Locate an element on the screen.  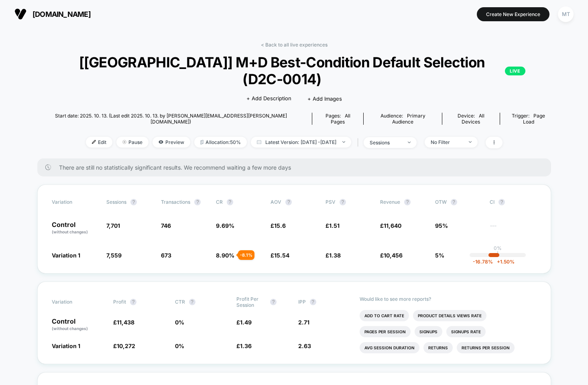
span: Allocation: 50% is located at coordinates (220, 142).